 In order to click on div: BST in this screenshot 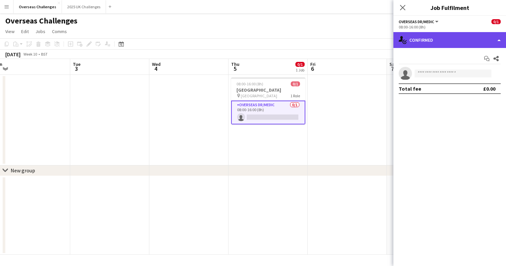, I will do `click(44, 54)`.